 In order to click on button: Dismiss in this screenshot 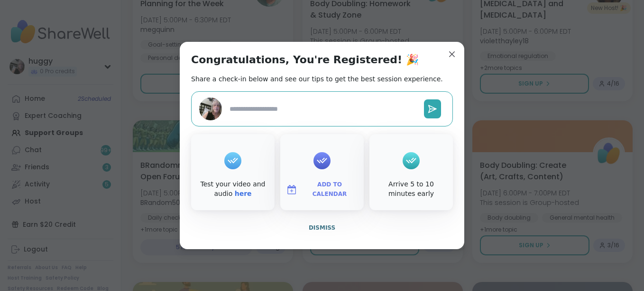, I will do `click(322, 227)`.